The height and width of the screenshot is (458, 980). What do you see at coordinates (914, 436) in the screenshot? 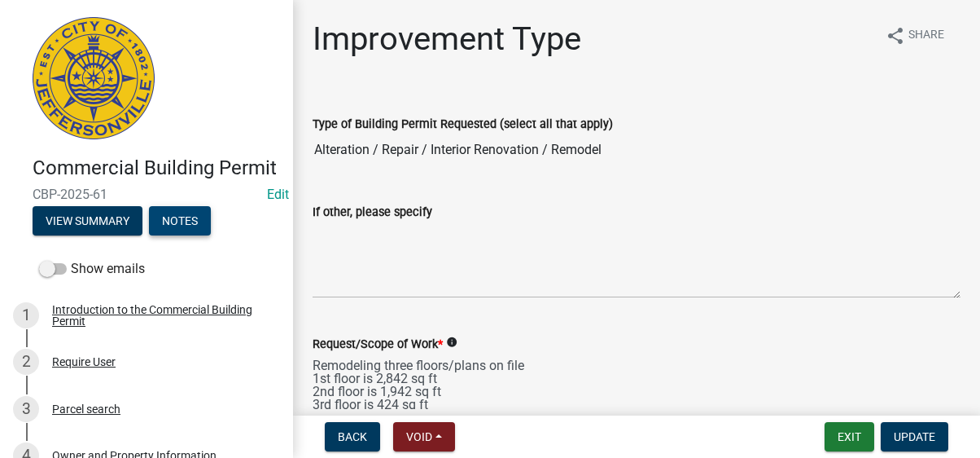
I see `button: Update` at bounding box center [914, 436].